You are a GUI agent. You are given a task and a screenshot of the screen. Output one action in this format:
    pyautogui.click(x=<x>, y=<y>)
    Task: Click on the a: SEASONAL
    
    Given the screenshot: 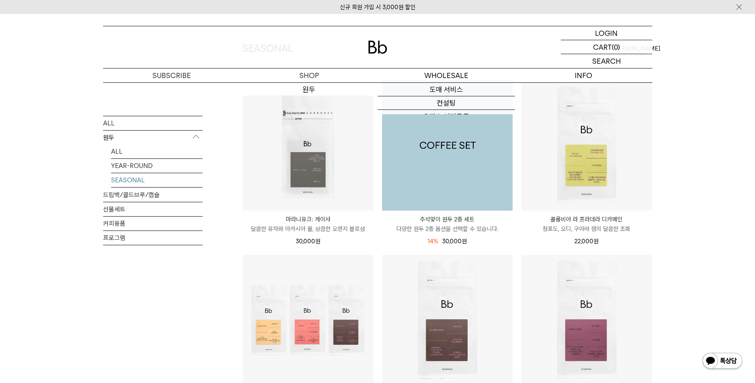 What is the action you would take?
    pyautogui.click(x=157, y=179)
    